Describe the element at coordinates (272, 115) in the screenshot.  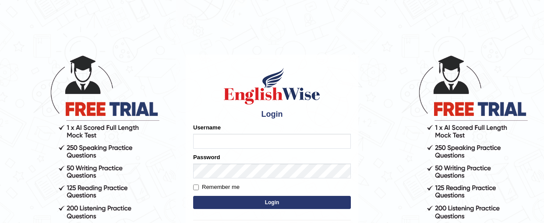
I see `h4: Login` at that location.